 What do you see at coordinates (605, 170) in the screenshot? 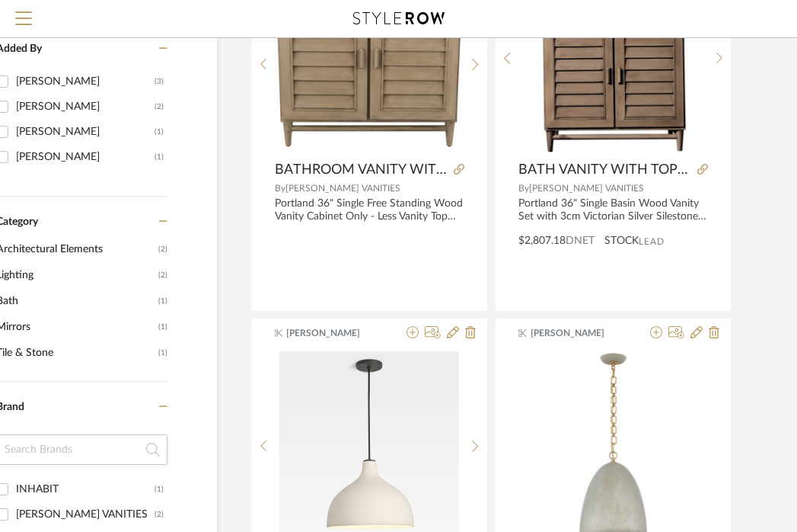
I see `span: BATH VANITY WITH TOP & SINK` at bounding box center [605, 170].